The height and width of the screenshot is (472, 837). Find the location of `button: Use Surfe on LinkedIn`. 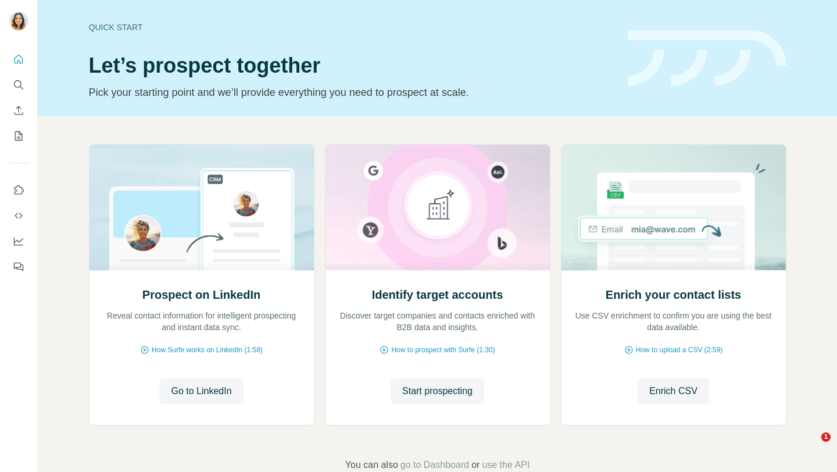

button: Use Surfe on LinkedIn is located at coordinates (19, 190).